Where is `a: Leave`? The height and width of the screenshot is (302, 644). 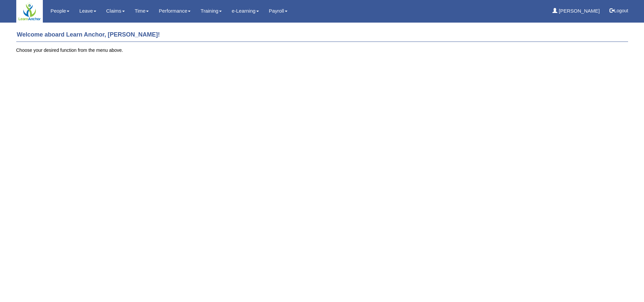
a: Leave is located at coordinates (88, 11).